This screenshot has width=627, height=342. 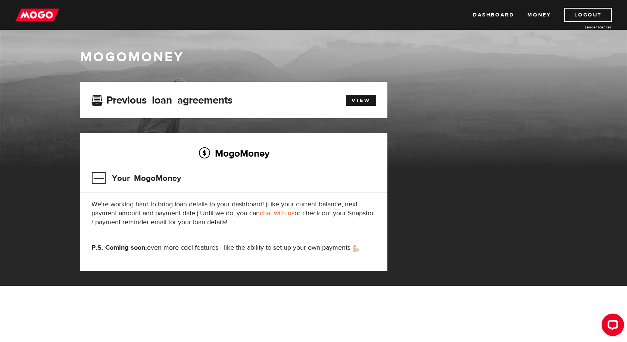 I want to click on h3: Your MogoMoney, so click(x=136, y=178).